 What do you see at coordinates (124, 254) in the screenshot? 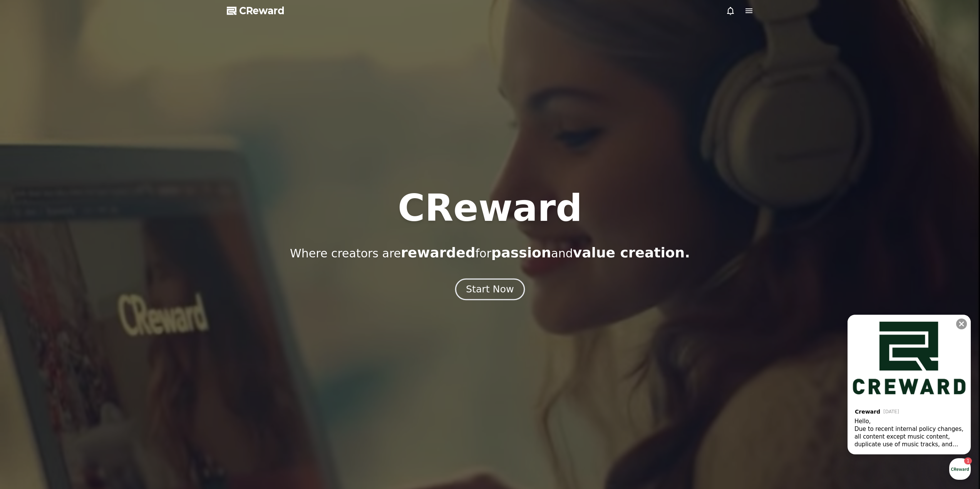
I see `a: Settings` at bounding box center [124, 254].